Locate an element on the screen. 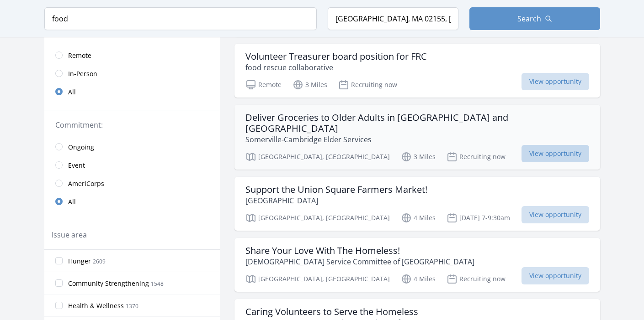 The image size is (644, 320). span: Community Strengthening is located at coordinates (108, 284).